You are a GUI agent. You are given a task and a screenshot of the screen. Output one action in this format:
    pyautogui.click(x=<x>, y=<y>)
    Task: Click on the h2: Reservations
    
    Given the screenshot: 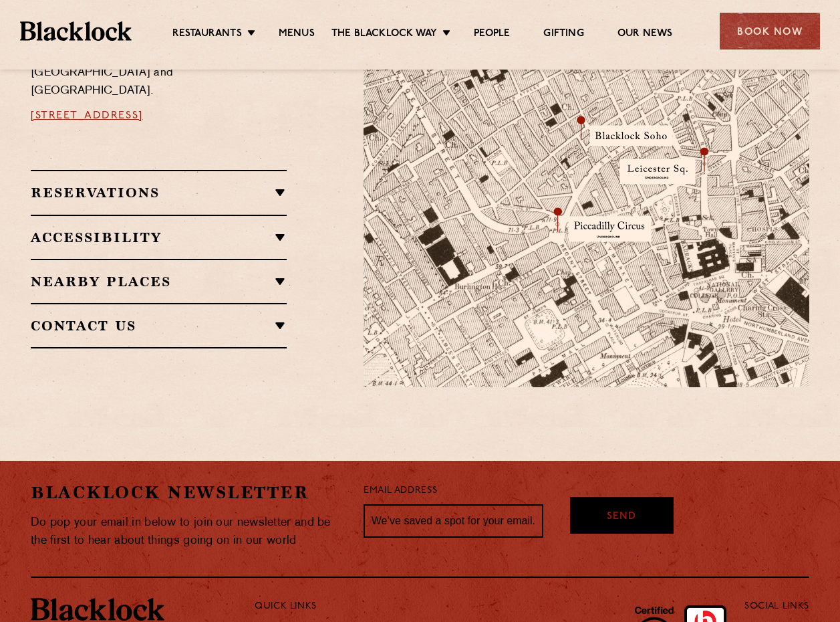 What is the action you would take?
    pyautogui.click(x=158, y=193)
    